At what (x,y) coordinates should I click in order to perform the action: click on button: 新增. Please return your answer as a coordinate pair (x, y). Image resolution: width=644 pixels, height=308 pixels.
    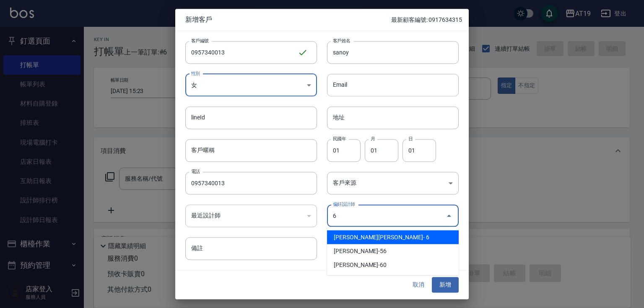
    Looking at the image, I should click on (445, 285).